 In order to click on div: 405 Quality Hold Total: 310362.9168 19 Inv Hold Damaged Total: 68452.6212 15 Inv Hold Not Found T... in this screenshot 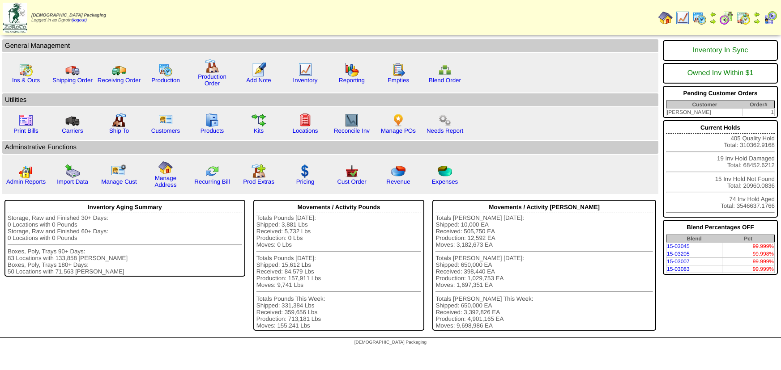, I will do `click(720, 169)`.